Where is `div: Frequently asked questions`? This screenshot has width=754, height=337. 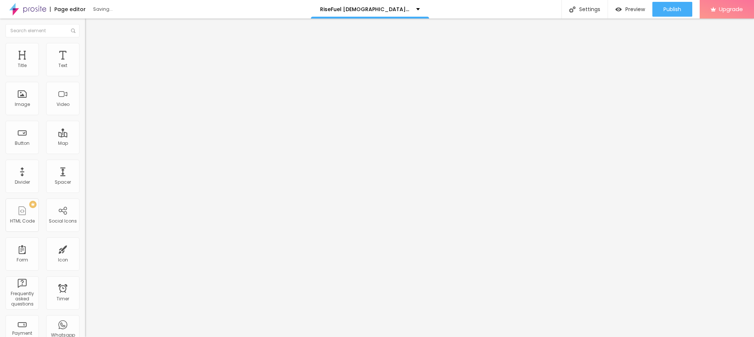 div: Frequently asked questions is located at coordinates (22, 298).